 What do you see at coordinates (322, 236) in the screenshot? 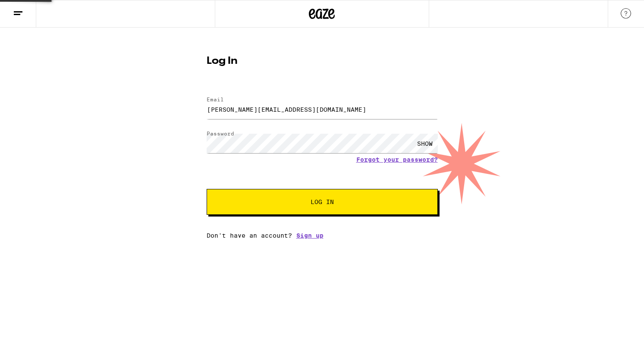
I see `div: Don't have an account?` at bounding box center [322, 236].